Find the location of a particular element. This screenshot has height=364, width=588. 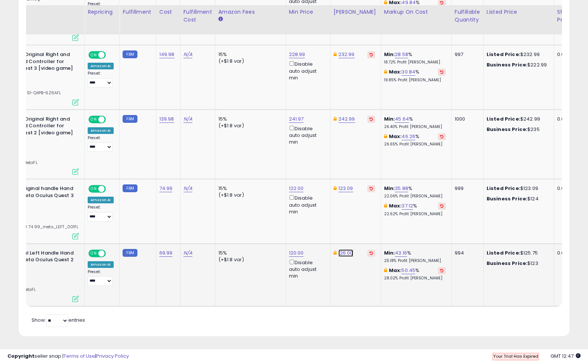

th: The percentage added to the cost of goods (COGS) that forms the calculator for Min & Max prices. is located at coordinates (416, 19).